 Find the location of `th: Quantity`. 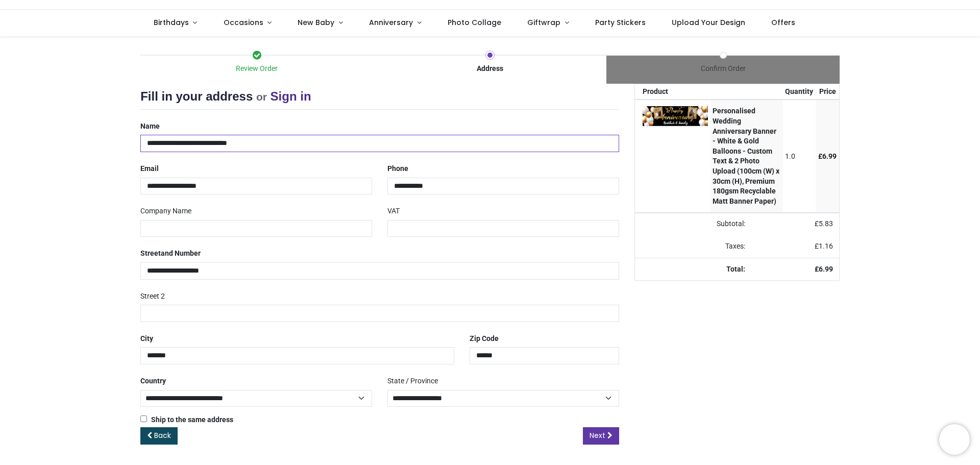

th: Quantity is located at coordinates (799, 92).